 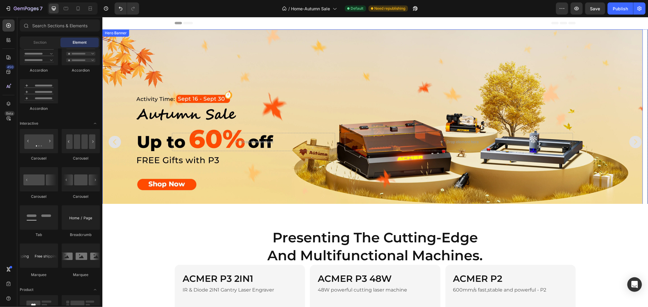 I want to click on span: Home-Autumn Sale, so click(x=311, y=9).